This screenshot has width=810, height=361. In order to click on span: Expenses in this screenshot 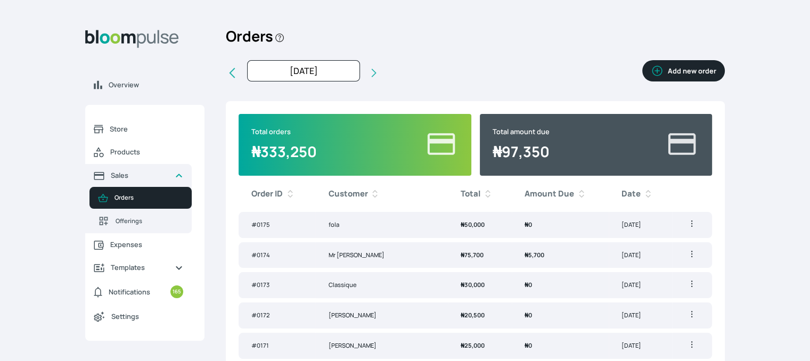, I will do `click(146, 244)`.